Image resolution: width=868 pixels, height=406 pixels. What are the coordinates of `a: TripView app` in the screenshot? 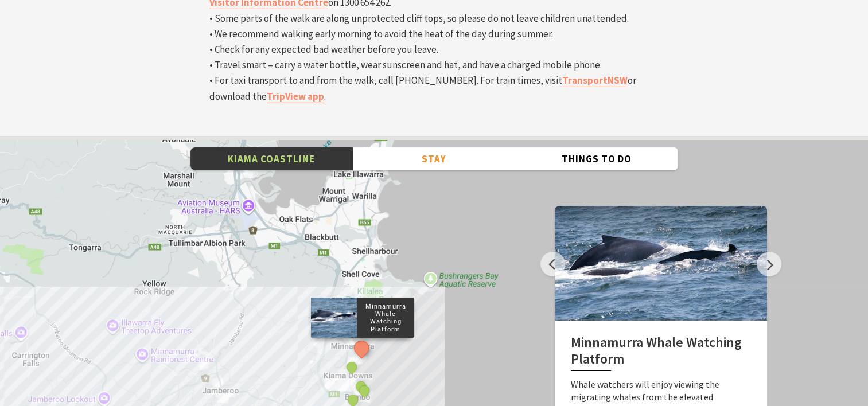 It's located at (295, 97).